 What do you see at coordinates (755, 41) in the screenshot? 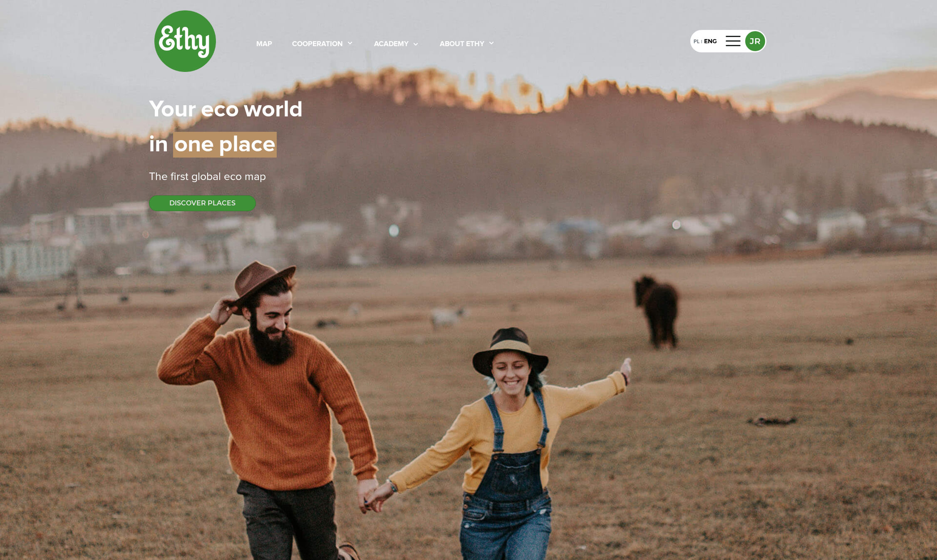
I see `button: JR` at bounding box center [755, 41].